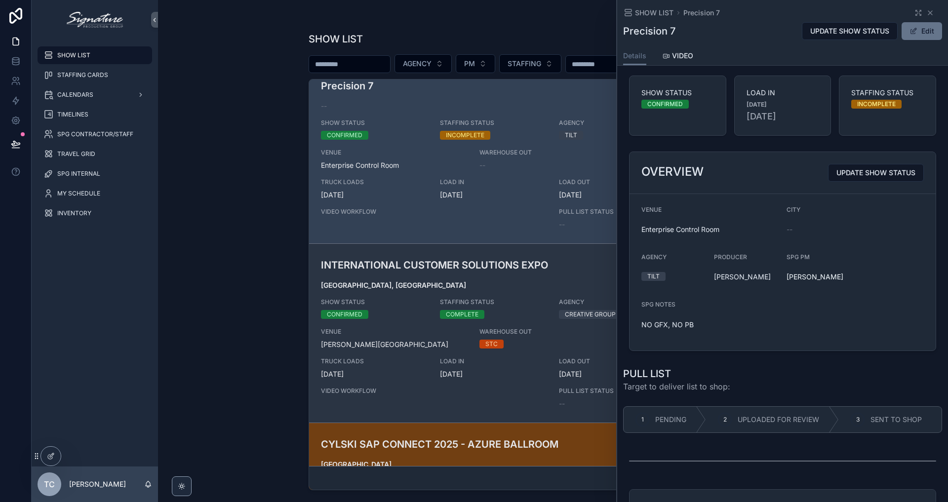  What do you see at coordinates (95, 134) in the screenshot?
I see `a: SPG CONTRACTOR/STAFF` at bounding box center [95, 134].